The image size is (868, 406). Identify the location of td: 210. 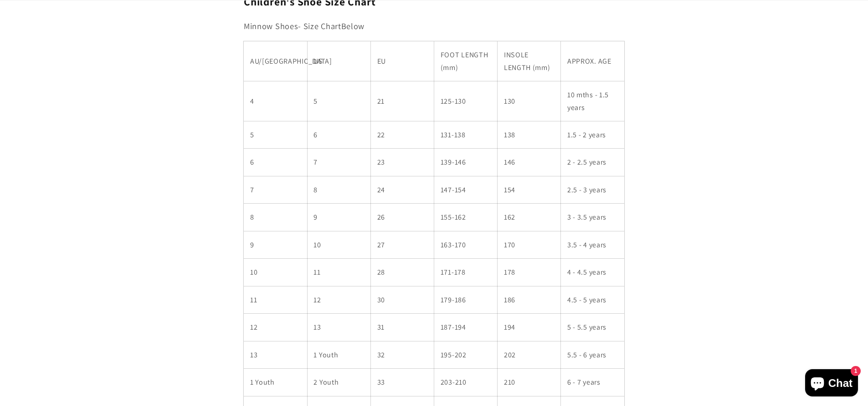
(529, 382).